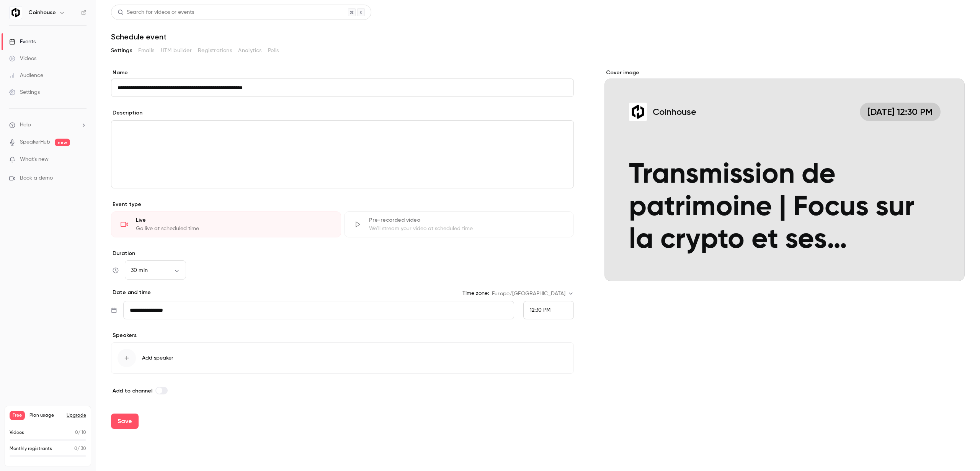 The width and height of the screenshot is (980, 471). I want to click on button: Upgrade, so click(76, 415).